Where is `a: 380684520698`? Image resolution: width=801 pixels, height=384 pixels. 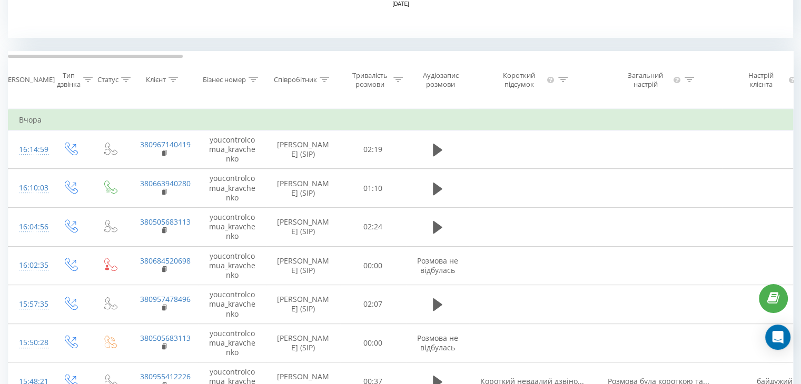
a: 380684520698 is located at coordinates (165, 261).